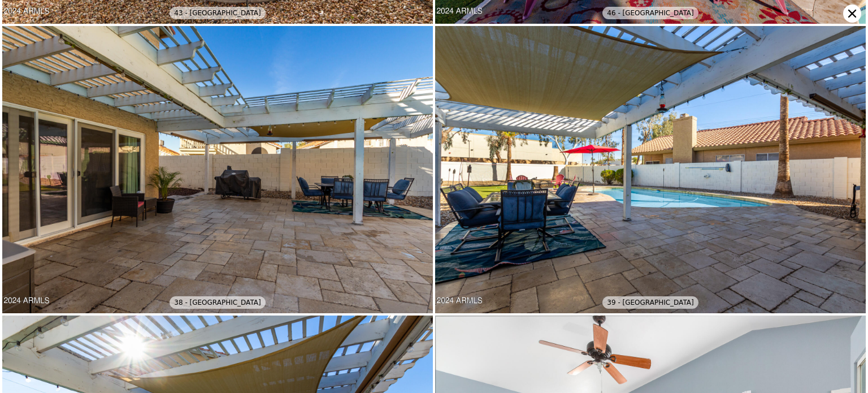  I want to click on img: 38 - Woodland, so click(217, 170).